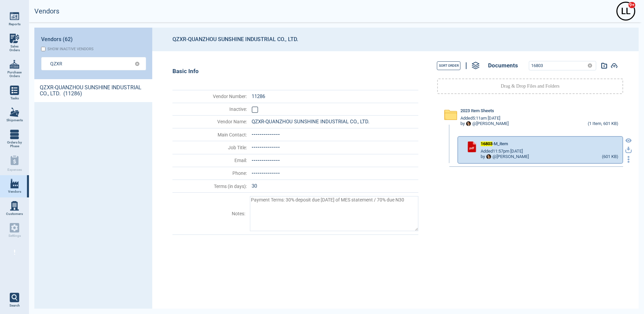 The height and width of the screenshot is (314, 644). What do you see at coordinates (14, 48) in the screenshot?
I see `span: Sales Orders` at bounding box center [14, 48].